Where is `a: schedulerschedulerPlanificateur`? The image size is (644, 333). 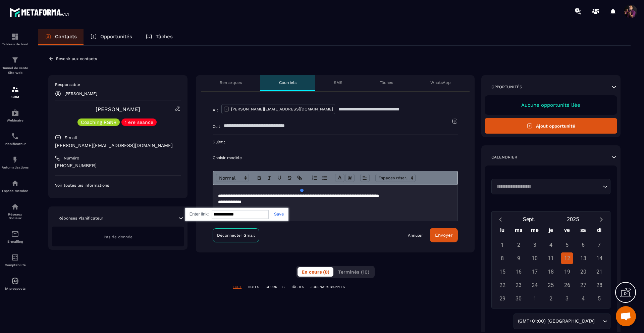
a: schedulerschedulerPlanificateur is located at coordinates (15, 139).